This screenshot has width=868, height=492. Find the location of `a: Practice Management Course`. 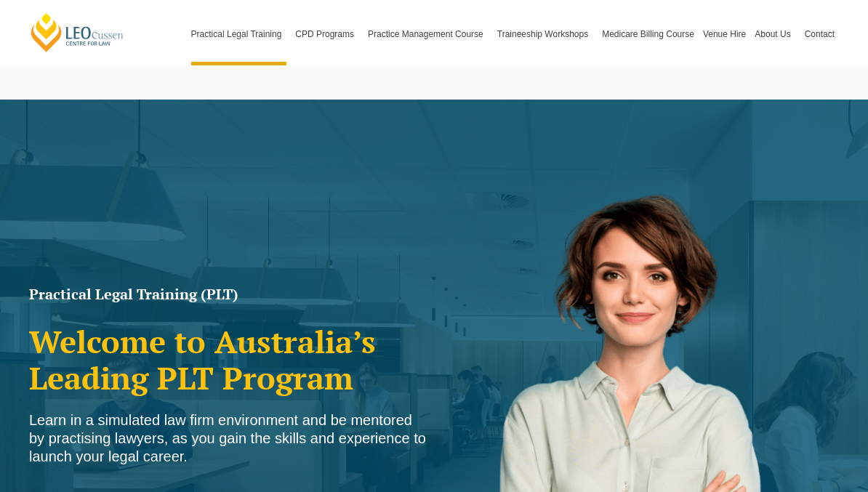

a: Practice Management Course is located at coordinates (428, 34).